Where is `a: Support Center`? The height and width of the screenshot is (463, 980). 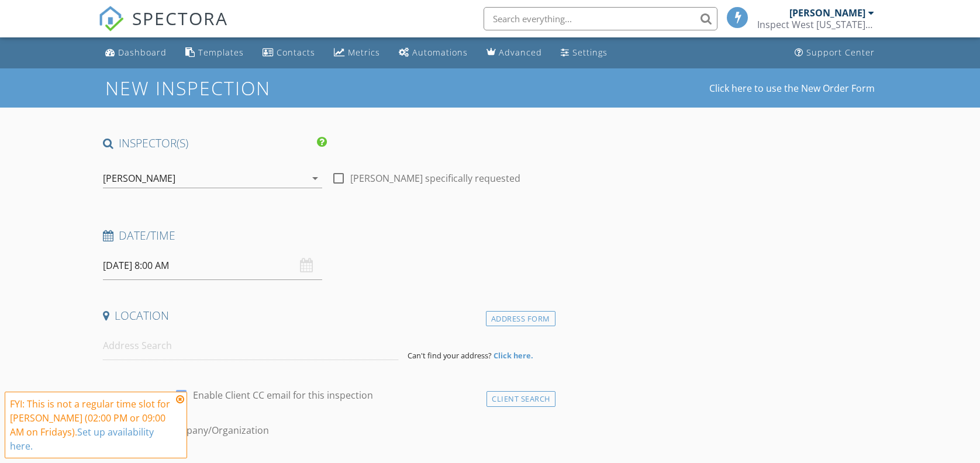
a: Support Center is located at coordinates (835, 53).